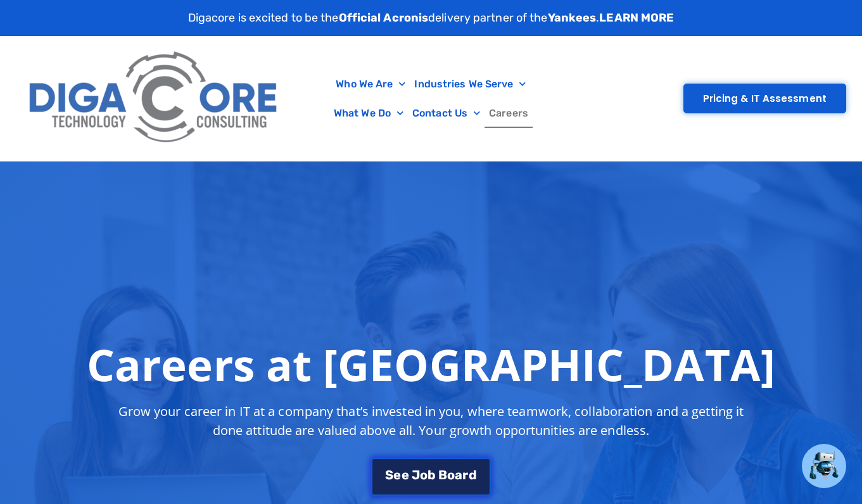 Image resolution: width=862 pixels, height=504 pixels. I want to click on span: a, so click(458, 475).